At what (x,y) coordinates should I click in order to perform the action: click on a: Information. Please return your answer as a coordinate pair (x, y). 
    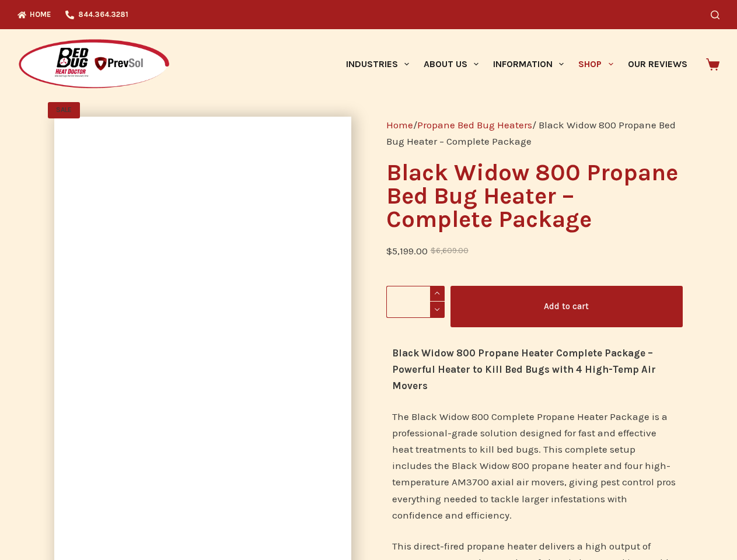
    Looking at the image, I should click on (529, 64).